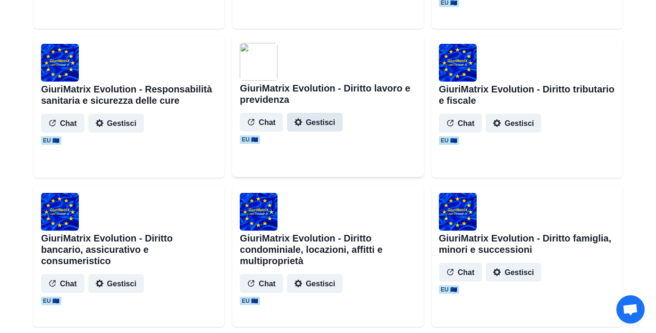 The height and width of the screenshot is (333, 656). What do you see at coordinates (458, 212) in the screenshot?
I see `img: user%2F1706%2F743ffb10-1b89-4ca6-9336-2c93b9db6fba` at bounding box center [458, 212].